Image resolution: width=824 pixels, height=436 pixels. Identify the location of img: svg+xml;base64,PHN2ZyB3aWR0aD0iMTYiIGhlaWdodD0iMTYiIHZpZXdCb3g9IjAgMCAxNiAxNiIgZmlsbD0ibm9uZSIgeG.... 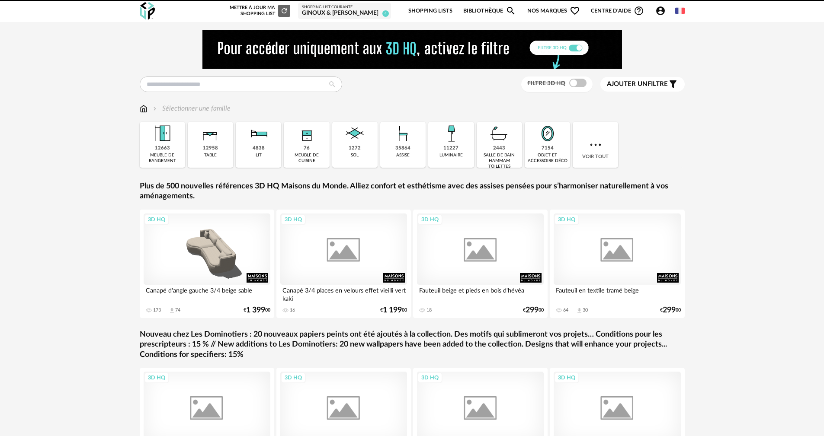
(155, 109).